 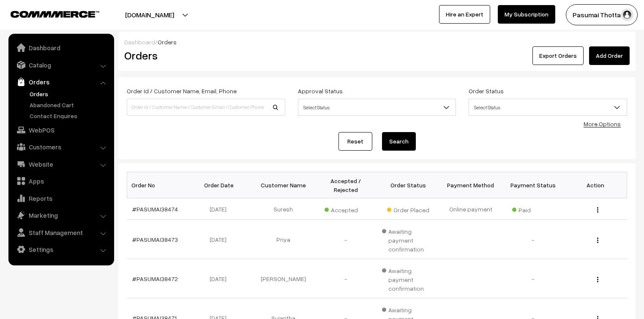 What do you see at coordinates (609, 56) in the screenshot?
I see `a: Add Order` at bounding box center [609, 56].